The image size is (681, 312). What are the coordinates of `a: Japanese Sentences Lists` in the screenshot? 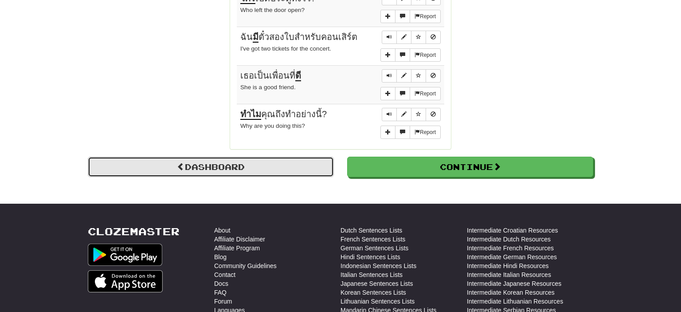 It's located at (377, 283).